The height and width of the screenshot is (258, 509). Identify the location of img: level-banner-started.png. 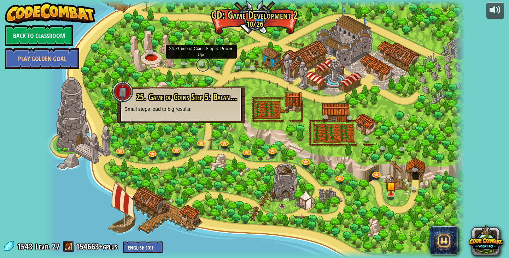
(391, 186).